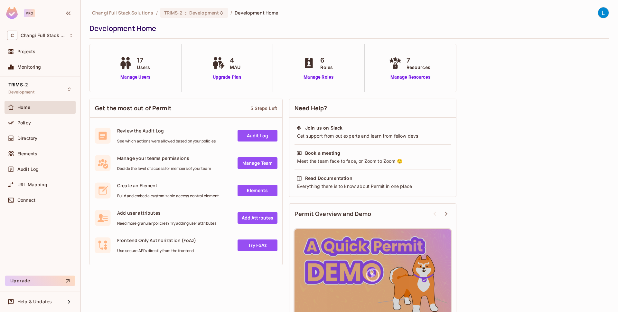 Image resolution: width=618 pixels, height=312 pixels. I want to click on span: Home, so click(24, 107).